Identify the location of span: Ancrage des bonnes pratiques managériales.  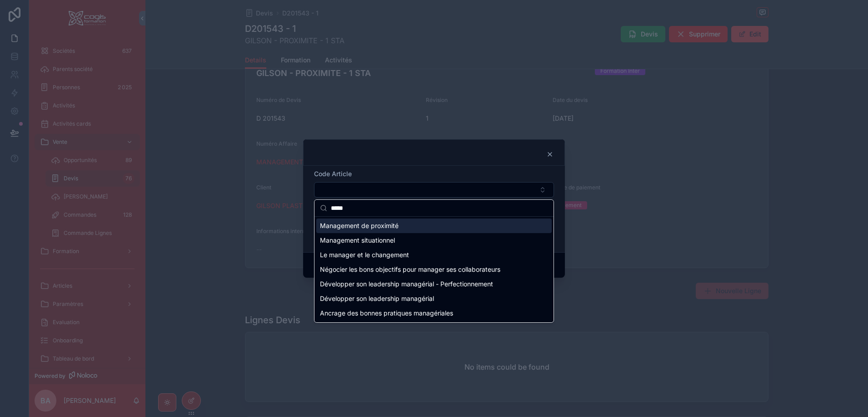
(386, 313).